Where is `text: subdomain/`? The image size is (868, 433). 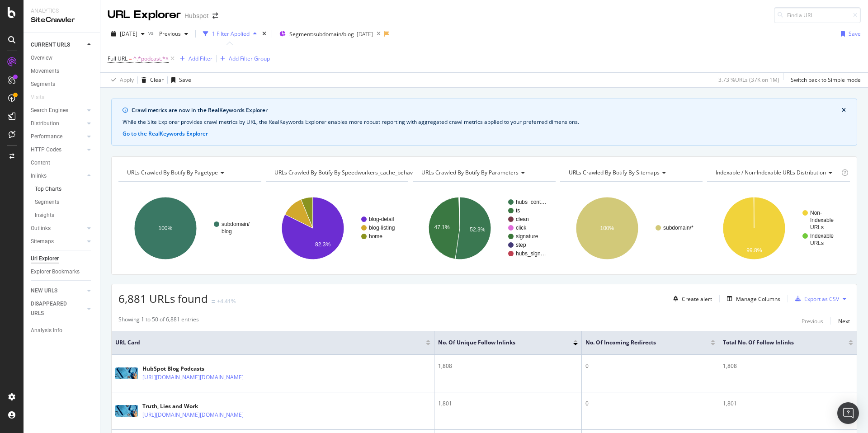
text: subdomain/ is located at coordinates (236, 224).